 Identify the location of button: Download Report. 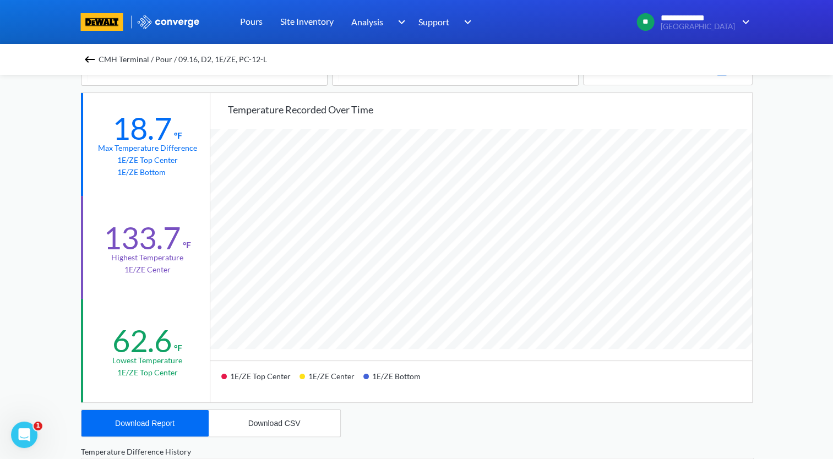
(145, 423).